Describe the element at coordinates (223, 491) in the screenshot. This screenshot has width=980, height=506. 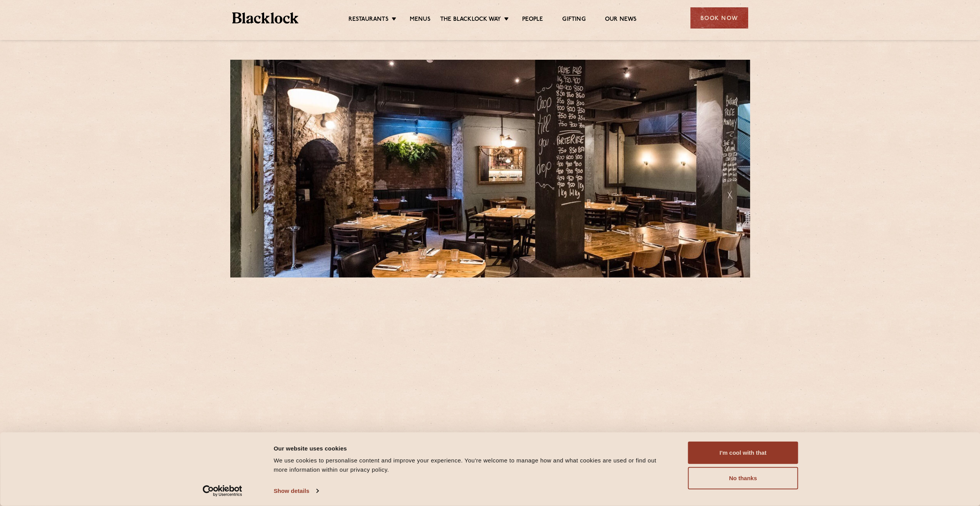
I see `a: Usercentrics Cookiebot - opens in a new window` at that location.